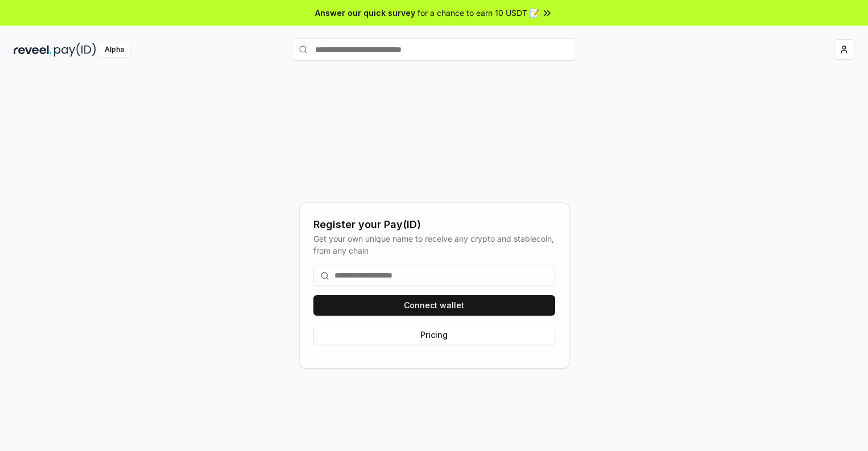 Image resolution: width=868 pixels, height=451 pixels. Describe the element at coordinates (365, 13) in the screenshot. I see `span: Answer our quick survey` at that location.